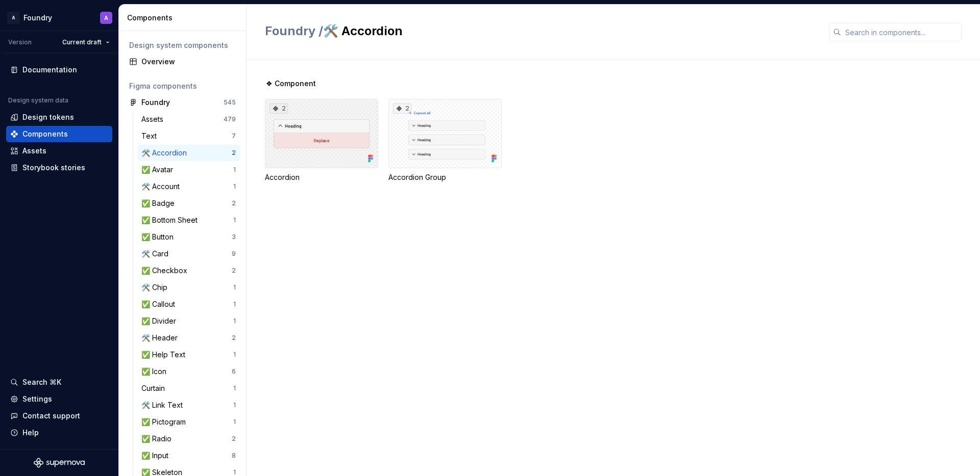 The image size is (980, 476). What do you see at coordinates (182, 45) in the screenshot?
I see `div: Design system components` at bounding box center [182, 45].